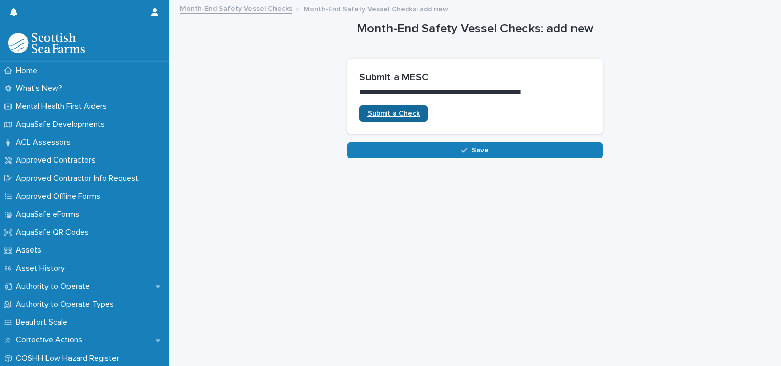 Image resolution: width=781 pixels, height=366 pixels. What do you see at coordinates (63, 106) in the screenshot?
I see `p: Mental Health First Aiders` at bounding box center [63, 106].